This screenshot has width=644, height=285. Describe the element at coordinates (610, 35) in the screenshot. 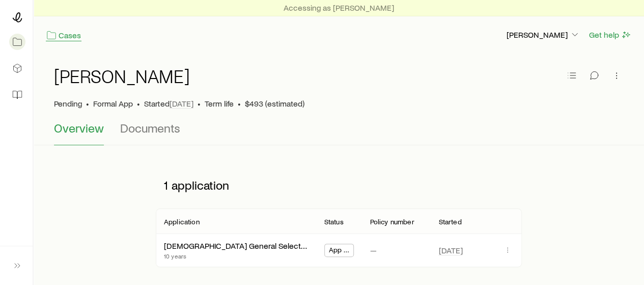

I see `button: Get help` at that location.